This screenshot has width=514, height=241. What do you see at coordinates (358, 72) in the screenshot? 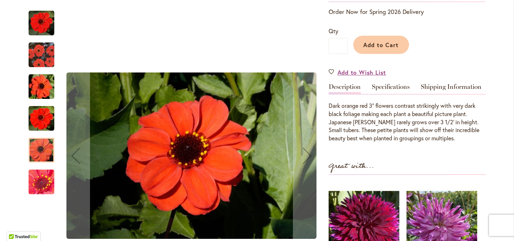
I see `a: Add to Wish List` at bounding box center [358, 72].